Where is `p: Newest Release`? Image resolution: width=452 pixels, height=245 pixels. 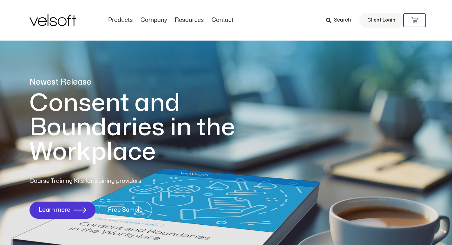 p: Newest Release is located at coordinates (145, 82).